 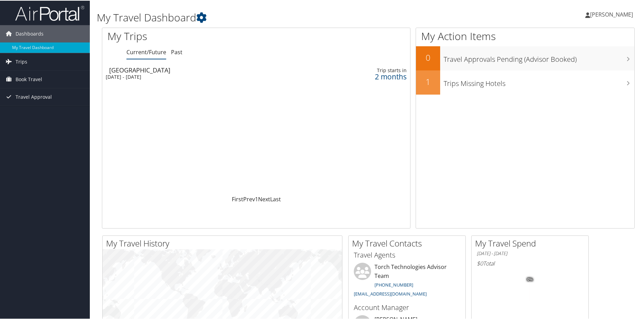 I want to click on h1: My Travel Dashboard, so click(x=277, y=17).